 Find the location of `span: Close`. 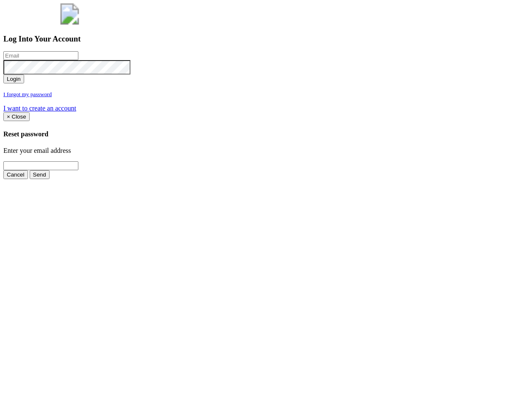

span: Close is located at coordinates (19, 116).